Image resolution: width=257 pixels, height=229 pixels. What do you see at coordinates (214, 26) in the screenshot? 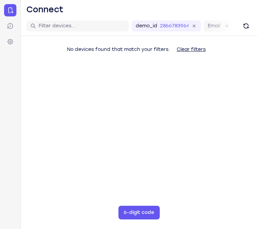
I see `label: Email` at bounding box center [214, 26].